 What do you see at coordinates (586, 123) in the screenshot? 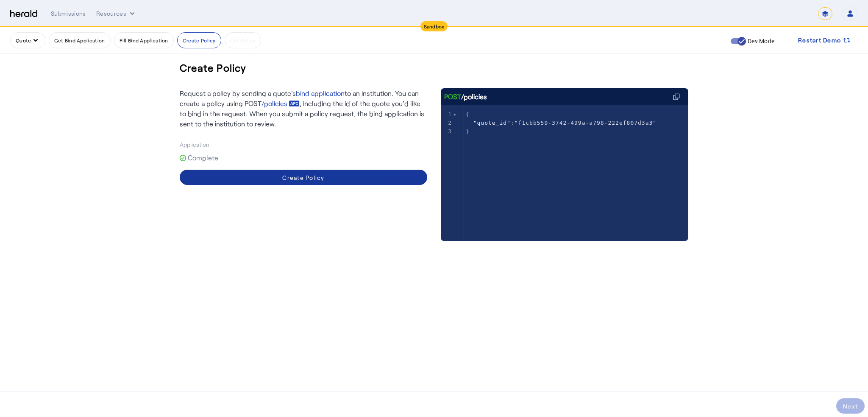
I see `span: "f1cbb559-3742-499a-a798-222ef807d3a3"` at bounding box center [586, 123].